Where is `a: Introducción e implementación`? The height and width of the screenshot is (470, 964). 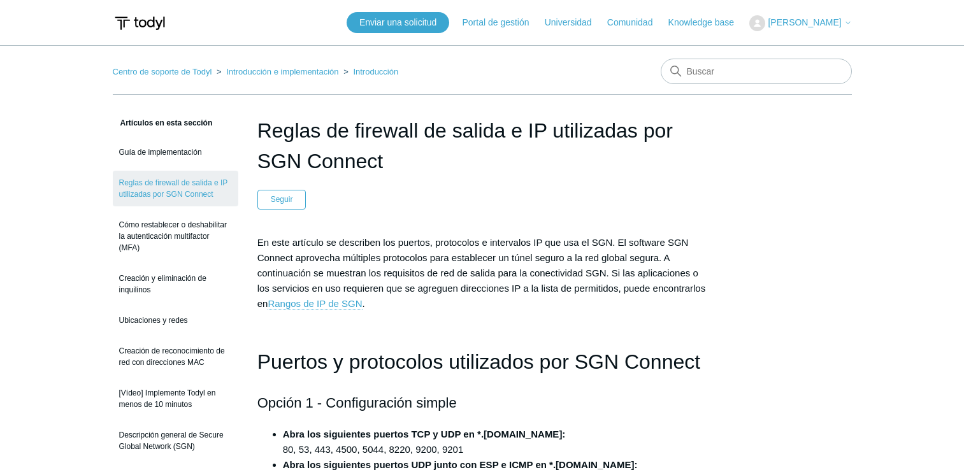 a: Introducción e implementación is located at coordinates (282, 71).